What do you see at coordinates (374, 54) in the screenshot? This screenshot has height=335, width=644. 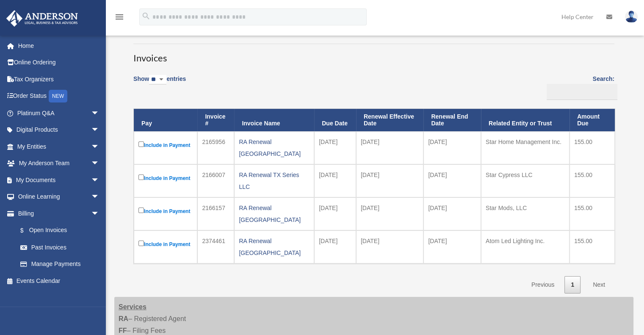 I see `h3: Invoices` at bounding box center [374, 54].